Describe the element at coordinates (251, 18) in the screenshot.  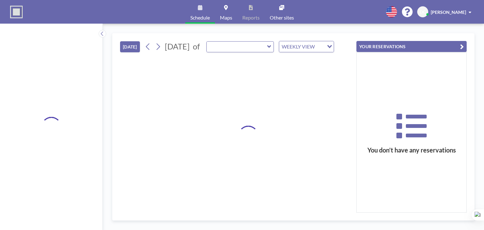
I see `span: Reports` at that location.